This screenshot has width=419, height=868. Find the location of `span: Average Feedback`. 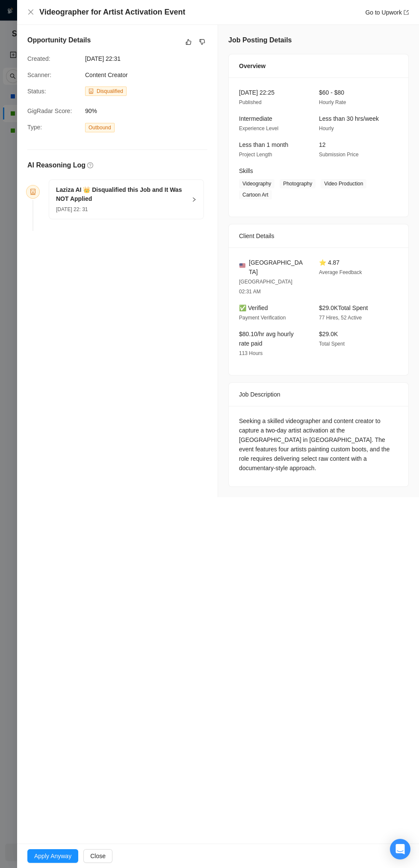

span: Average Feedback is located at coordinates (341, 273).